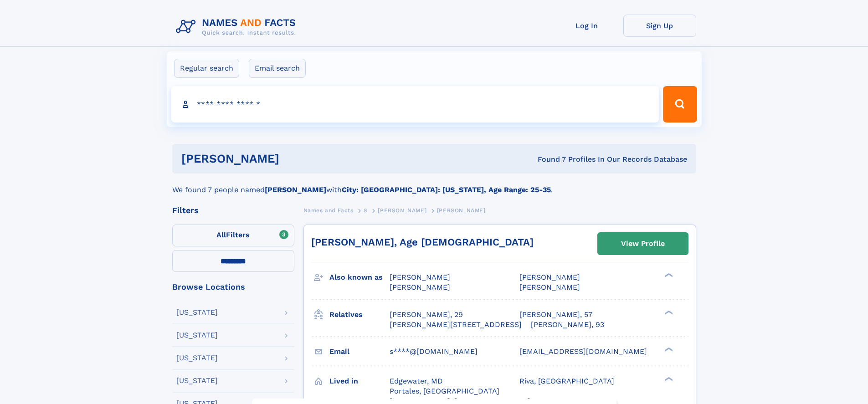 Image resolution: width=868 pixels, height=404 pixels. Describe the element at coordinates (365, 211) in the screenshot. I see `span: S` at that location.